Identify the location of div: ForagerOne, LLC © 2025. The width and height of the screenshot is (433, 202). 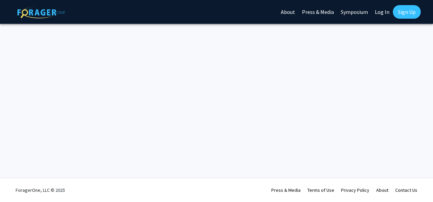
(40, 190).